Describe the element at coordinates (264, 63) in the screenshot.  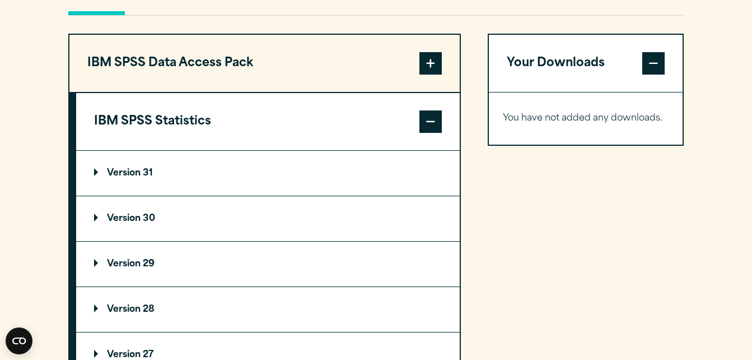
I see `button: IBM SPSS Data Access Pack` at that location.